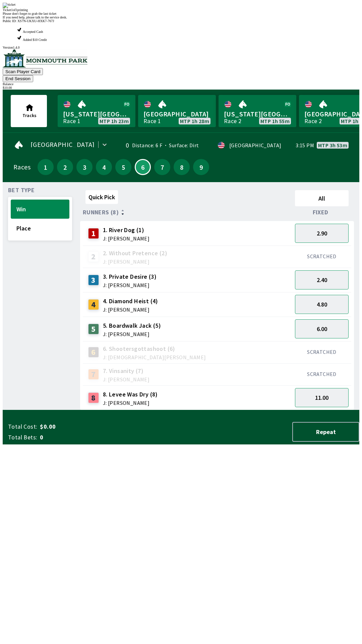 Image resolution: width=362 pixels, height=644 pixels. I want to click on button: Win, so click(40, 209).